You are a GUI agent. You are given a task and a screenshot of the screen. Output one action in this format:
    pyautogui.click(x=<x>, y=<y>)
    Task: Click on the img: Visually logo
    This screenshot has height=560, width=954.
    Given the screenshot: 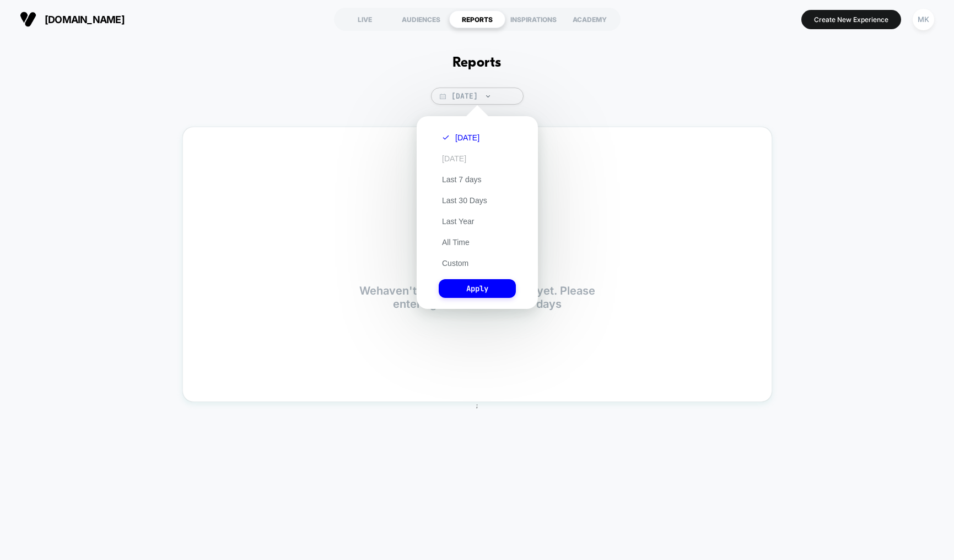 What is the action you would take?
    pyautogui.click(x=28, y=19)
    